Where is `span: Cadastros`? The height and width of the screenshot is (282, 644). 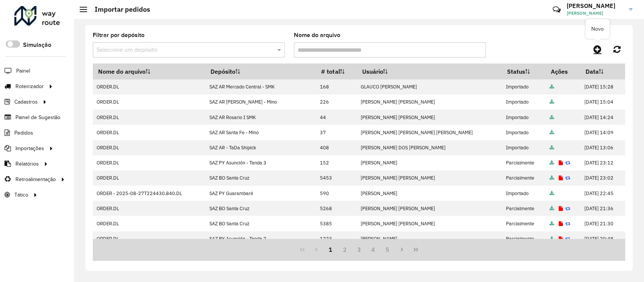 span: Cadastros is located at coordinates (26, 101).